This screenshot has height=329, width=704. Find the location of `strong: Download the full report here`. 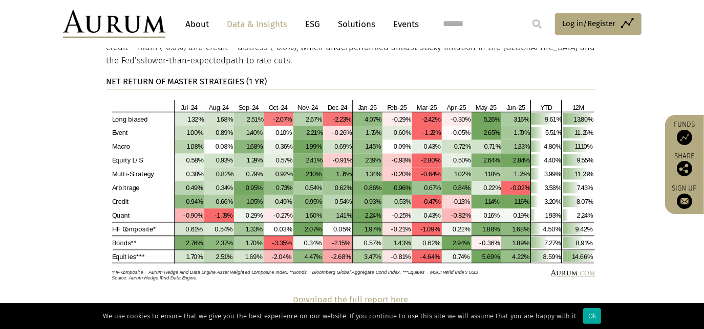

strong: Download the full report here is located at coordinates (350, 300).